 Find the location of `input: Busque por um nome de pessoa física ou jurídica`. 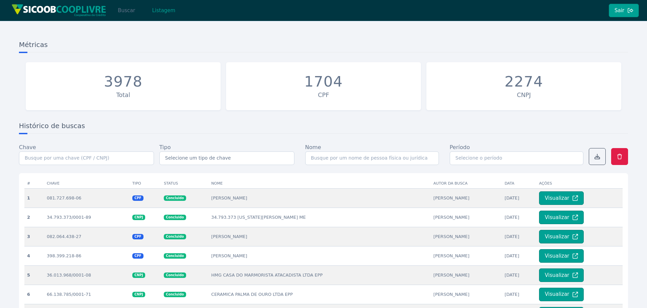

input: Busque por um nome de pessoa física ou jurídica is located at coordinates (372, 158).